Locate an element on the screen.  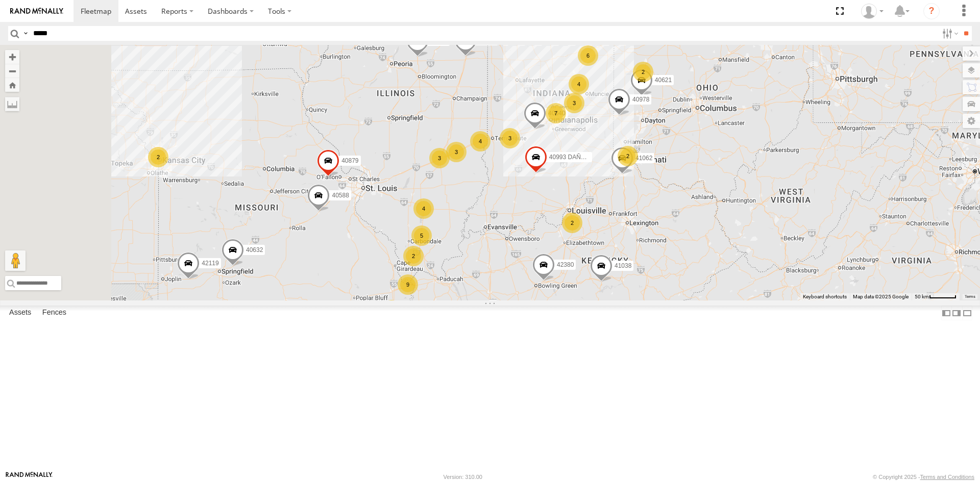
div: 6 is located at coordinates (588, 56).